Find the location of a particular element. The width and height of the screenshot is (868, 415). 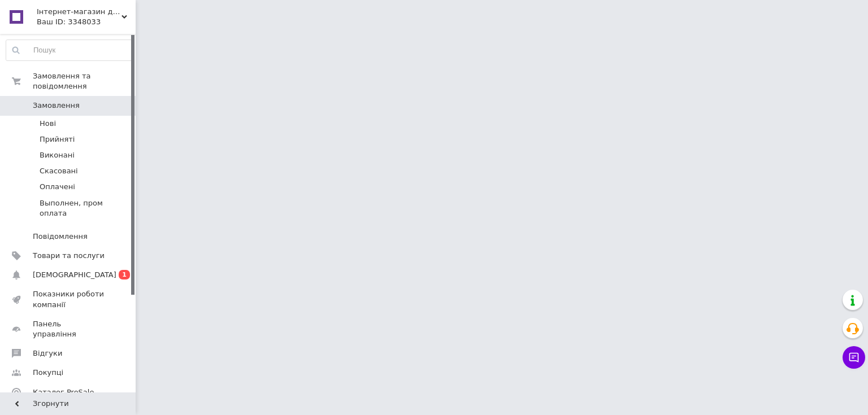

button: Чат з покупцем is located at coordinates (854, 358).